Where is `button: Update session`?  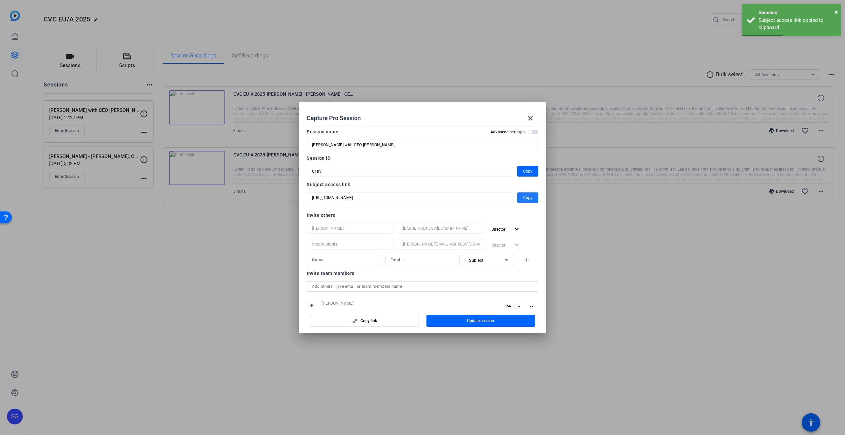 button: Update session is located at coordinates (481, 321).